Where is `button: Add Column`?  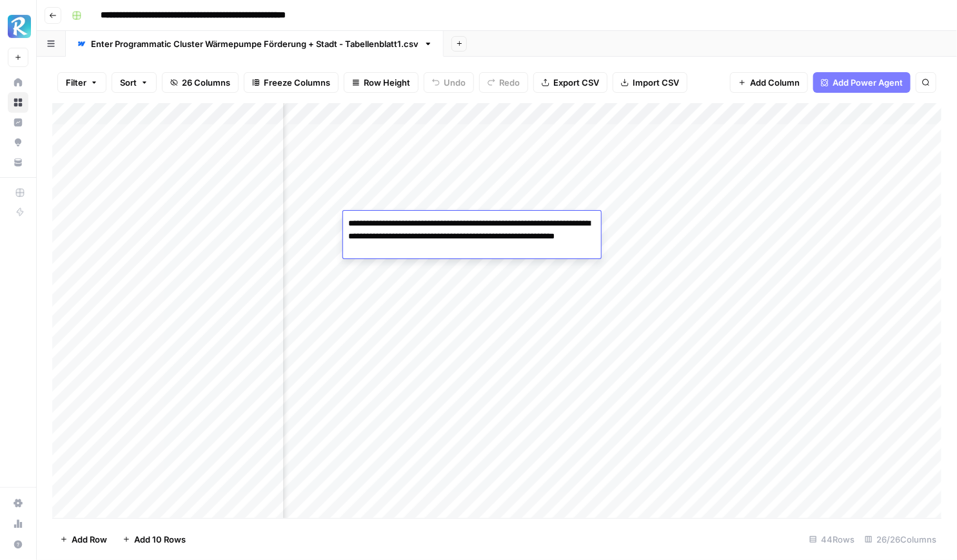
button: Add Column is located at coordinates (769, 83).